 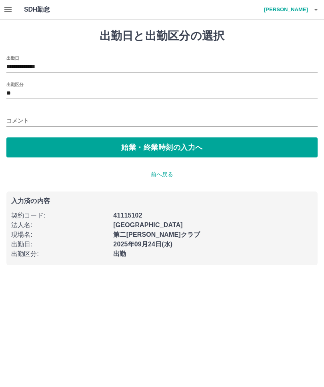 I want to click on b: 41115102, so click(x=128, y=215).